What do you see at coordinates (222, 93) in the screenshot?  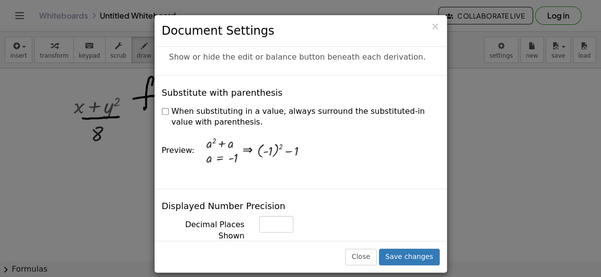 I see `h4: Substitute with parenthesis` at bounding box center [222, 93].